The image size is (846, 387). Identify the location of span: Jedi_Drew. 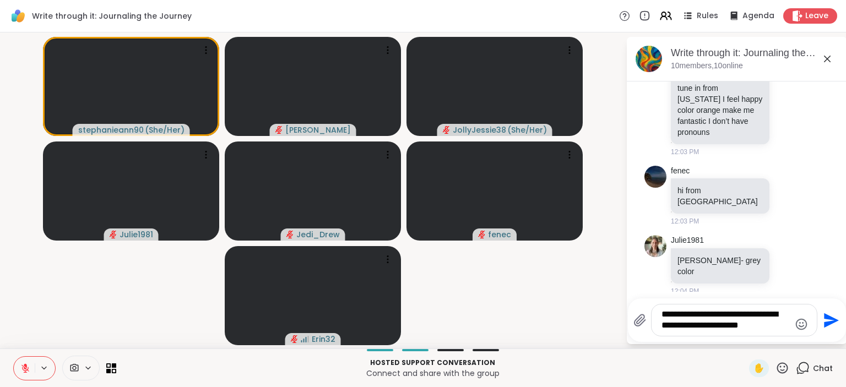
(318, 235).